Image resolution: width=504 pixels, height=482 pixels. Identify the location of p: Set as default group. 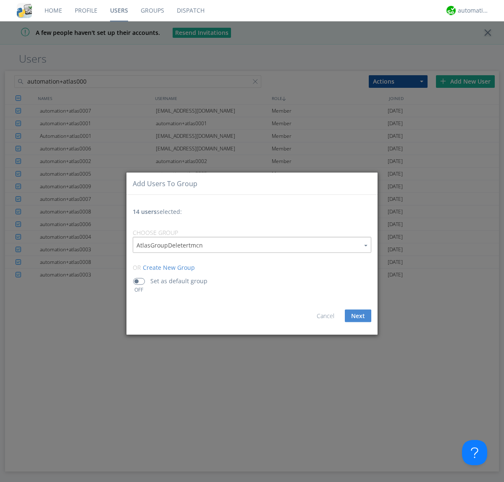
(179, 281).